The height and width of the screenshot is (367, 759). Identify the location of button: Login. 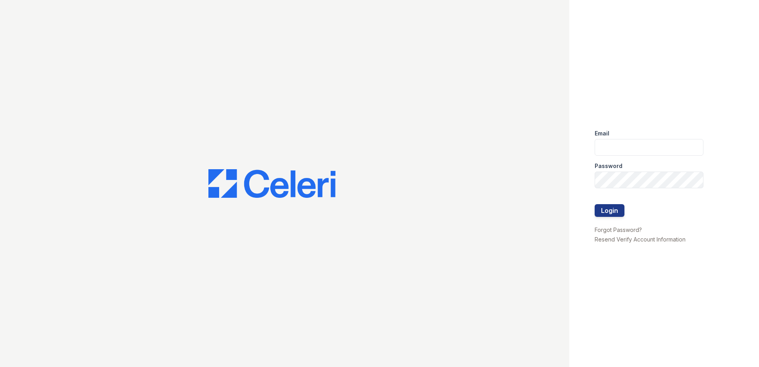
(610, 211).